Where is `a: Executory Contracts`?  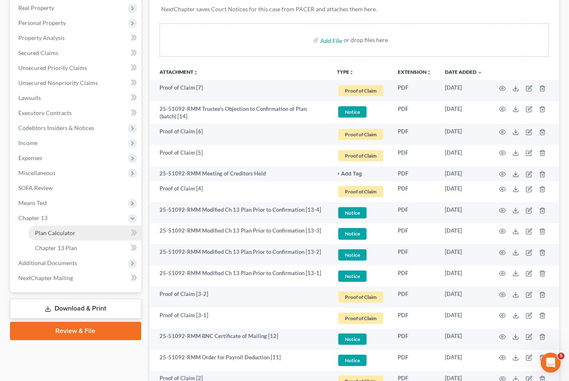
a: Executory Contracts is located at coordinates (76, 113).